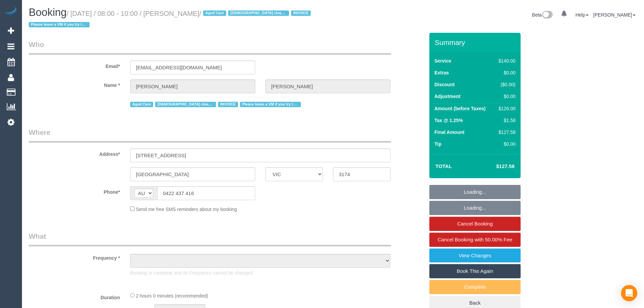 The height and width of the screenshot is (308, 644). Describe the element at coordinates (444, 84) in the screenshot. I see `label: Discount` at that location.